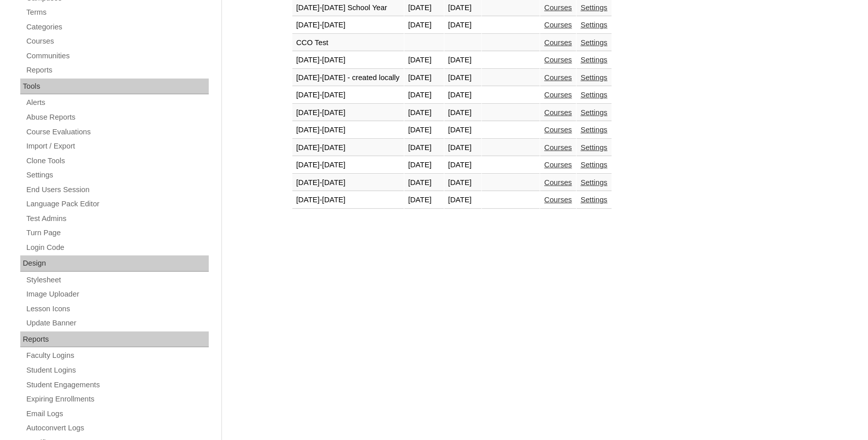 The image size is (868, 440). I want to click on a: Lesson Icons, so click(117, 309).